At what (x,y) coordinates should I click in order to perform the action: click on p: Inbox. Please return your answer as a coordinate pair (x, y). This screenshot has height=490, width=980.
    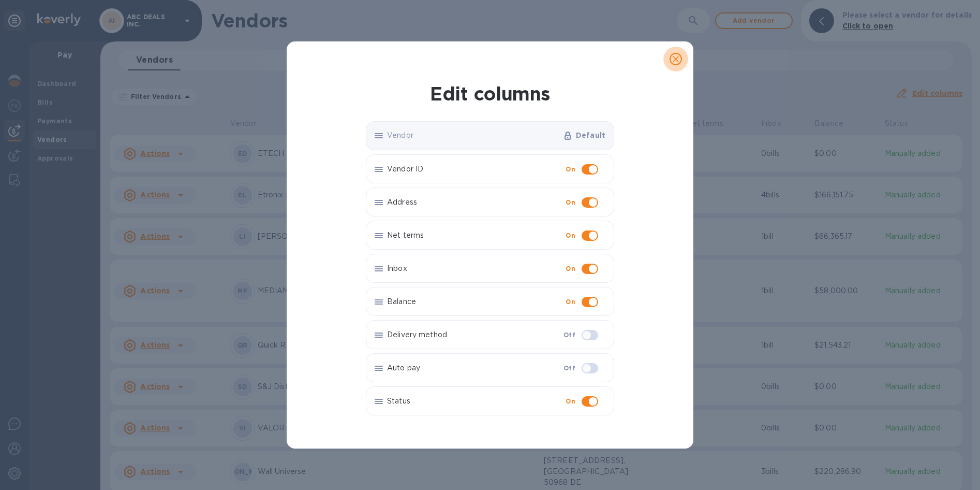
    Looking at the image, I should click on (474, 268).